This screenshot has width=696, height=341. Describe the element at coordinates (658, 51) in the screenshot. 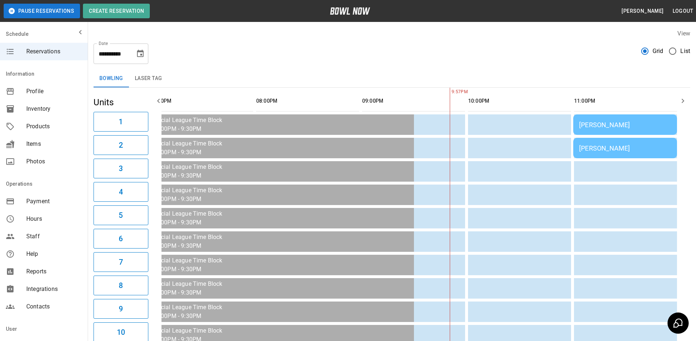

I see `span: Grid` at that location.